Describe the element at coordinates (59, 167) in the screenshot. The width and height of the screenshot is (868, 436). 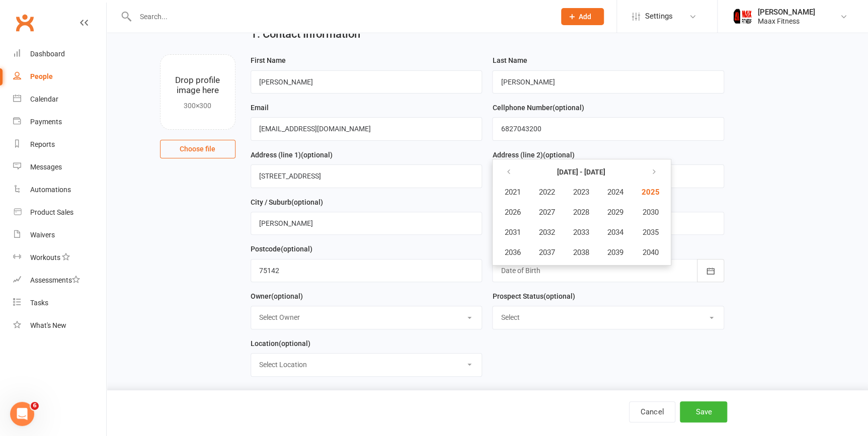
I see `a: Messages` at that location.